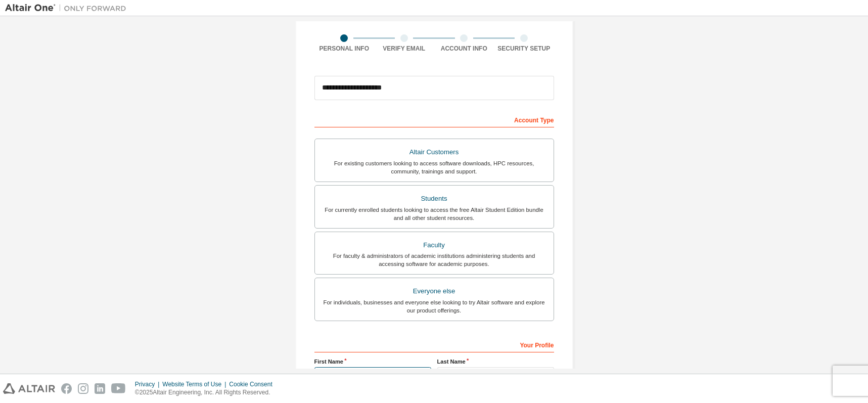  I want to click on img: linkedin.svg, so click(100, 388).